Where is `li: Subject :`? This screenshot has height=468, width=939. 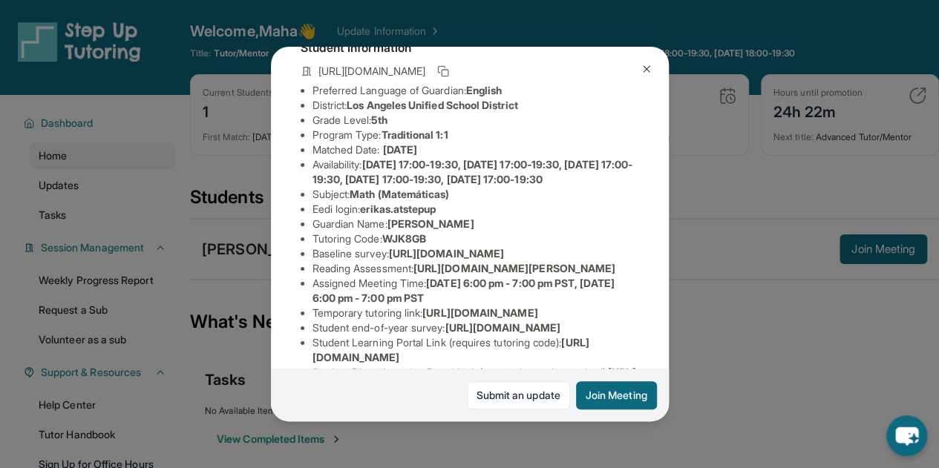
li: Subject : is located at coordinates (476, 194).